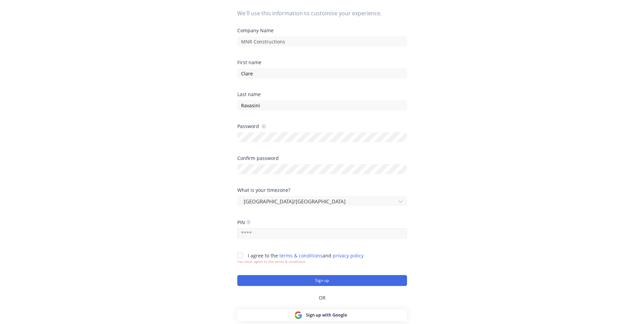  I want to click on a: privacy policy, so click(348, 255).